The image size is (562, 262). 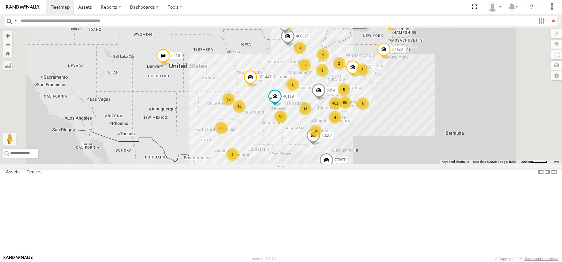 What do you see at coordinates (8, 35) in the screenshot?
I see `button: Zoom in` at bounding box center [8, 35].